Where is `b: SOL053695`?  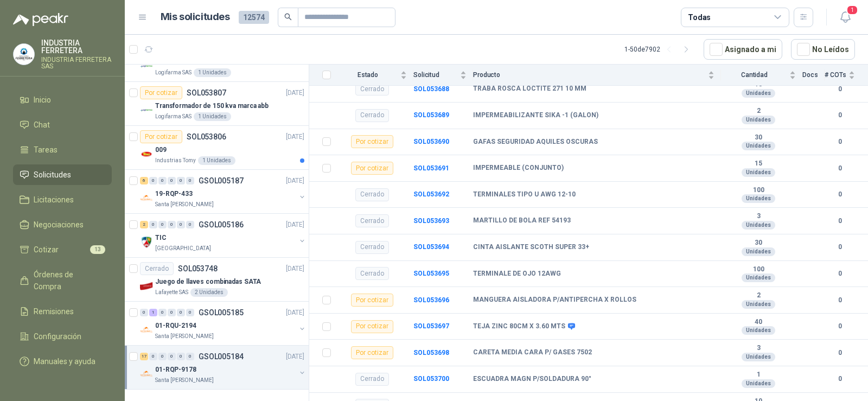
b: SOL053695 is located at coordinates (432, 273).